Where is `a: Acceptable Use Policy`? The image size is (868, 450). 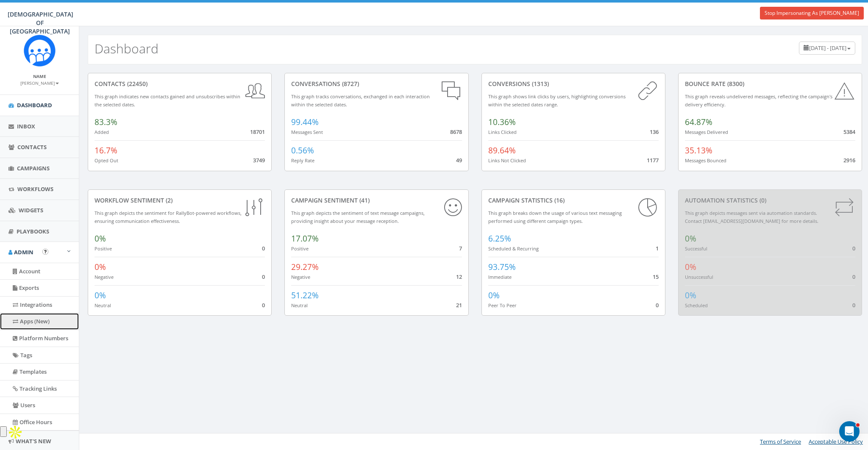 a: Acceptable Use Policy is located at coordinates (836, 442).